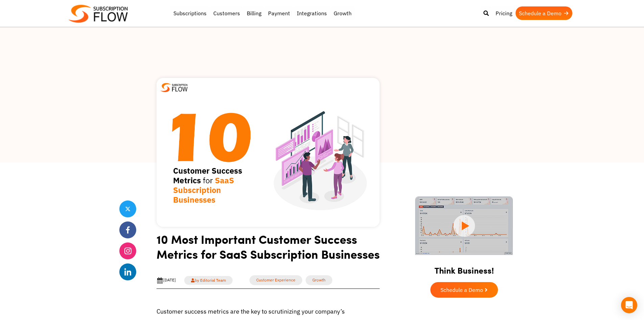 The image size is (644, 320). Describe the element at coordinates (268, 249) in the screenshot. I see `h1: 10 Most Important Customer Success Metrics for SaaS Subscription Businesses` at that location.